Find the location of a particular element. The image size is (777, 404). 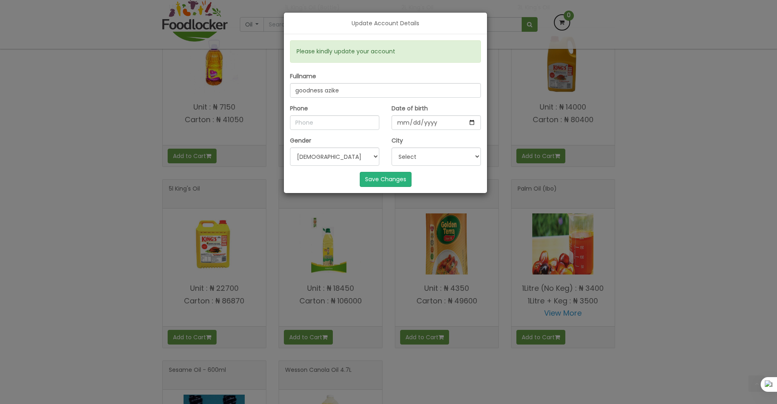

label: Gender is located at coordinates (300, 141).